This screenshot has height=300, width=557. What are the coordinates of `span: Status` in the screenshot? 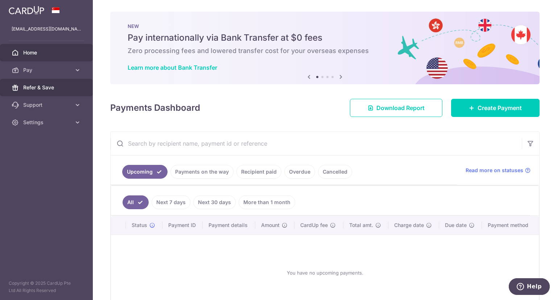 It's located at (139, 225).